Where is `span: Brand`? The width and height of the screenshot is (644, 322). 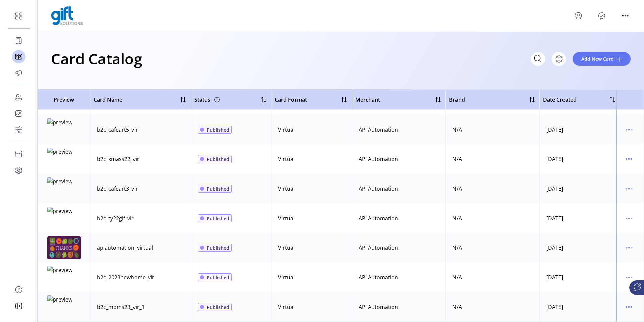 span: Brand is located at coordinates (457, 100).